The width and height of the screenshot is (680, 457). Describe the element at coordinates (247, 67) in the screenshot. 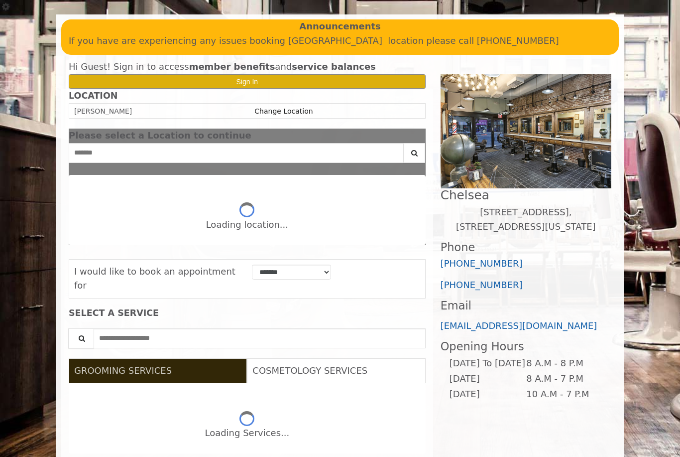

I see `div: Hi Guest! Sign in to access and` at that location.